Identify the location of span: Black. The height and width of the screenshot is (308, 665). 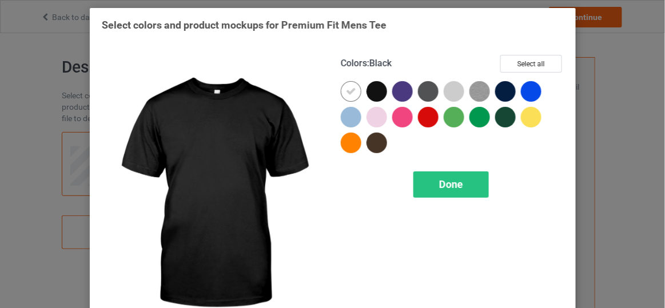
(380, 63).